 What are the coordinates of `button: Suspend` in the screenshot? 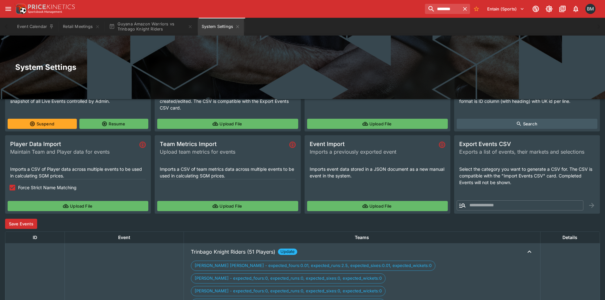 It's located at (42, 124).